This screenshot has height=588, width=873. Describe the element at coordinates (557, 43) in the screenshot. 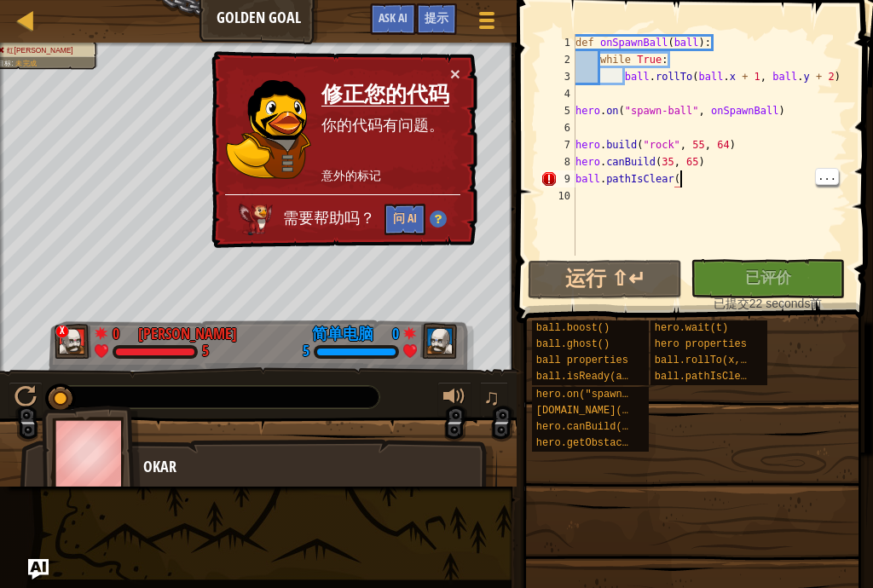

I see `div: 1` at that location.